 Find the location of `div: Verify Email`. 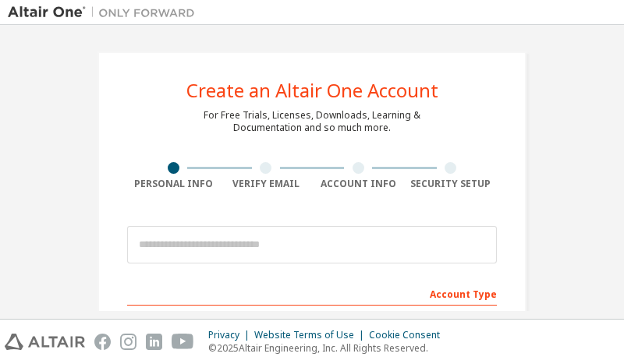

div: Verify Email is located at coordinates (266, 184).